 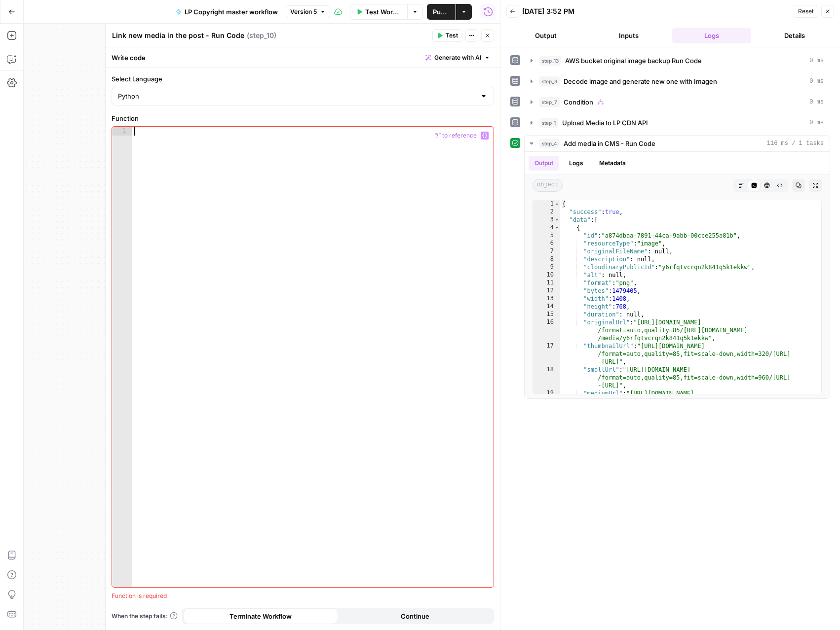 What do you see at coordinates (633, 61) in the screenshot?
I see `span: AWS bucket original image backup Run Code` at bounding box center [633, 61].